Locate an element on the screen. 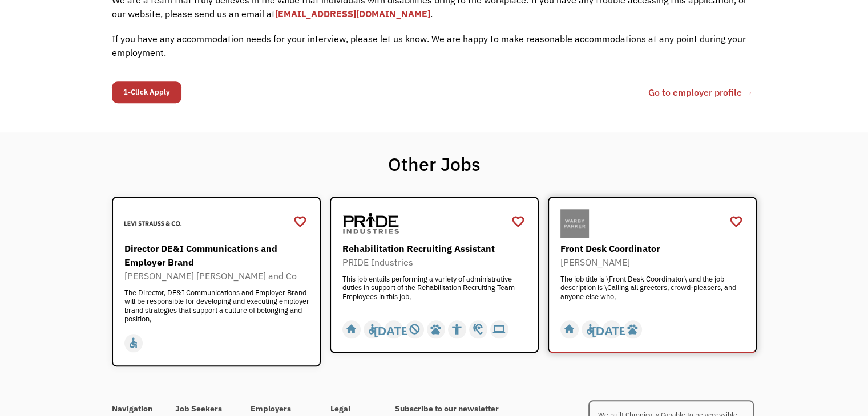 This screenshot has width=868, height=416. div: The job title is \Front Desk Coordinator\ and the job description is \Calling all greeters, crowd... is located at coordinates (653, 292).